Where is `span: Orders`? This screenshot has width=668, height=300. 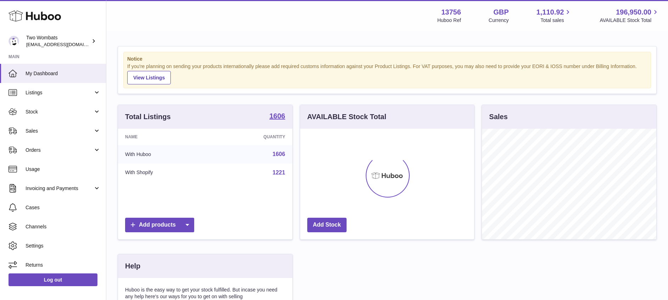
span: Orders is located at coordinates (59, 150).